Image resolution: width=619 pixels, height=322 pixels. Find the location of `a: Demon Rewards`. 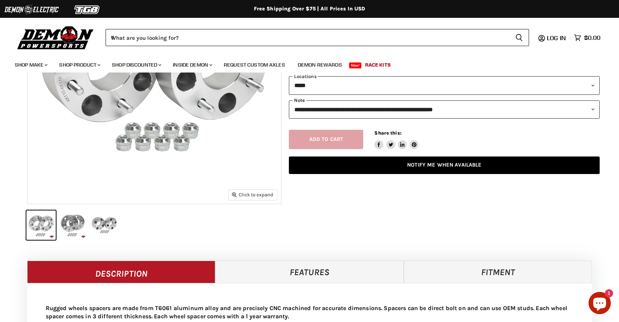

a: Demon Rewards is located at coordinates (320, 65).